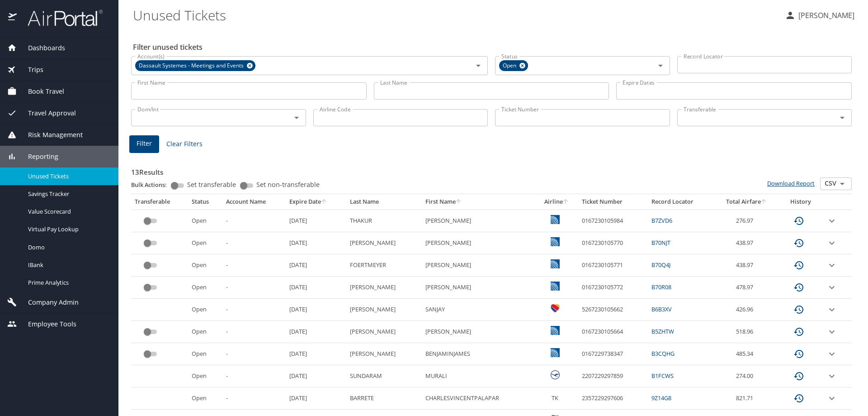 This screenshot has width=868, height=416. I want to click on td: 426.96, so click(746, 310).